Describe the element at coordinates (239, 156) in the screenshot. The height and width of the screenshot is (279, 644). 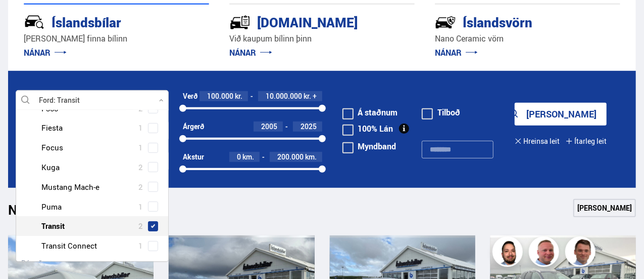
I see `span: 0` at that location.